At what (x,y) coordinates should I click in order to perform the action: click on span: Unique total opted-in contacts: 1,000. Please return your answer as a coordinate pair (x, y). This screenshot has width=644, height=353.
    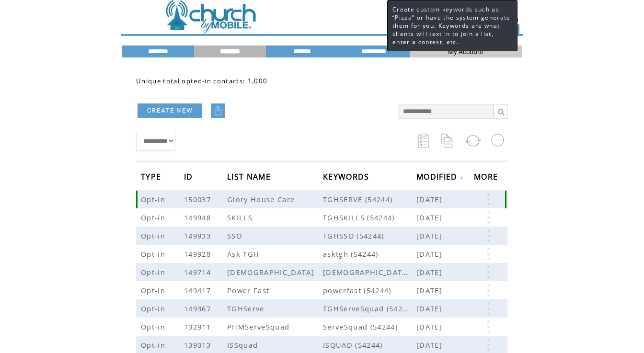
    Looking at the image, I should click on (202, 81).